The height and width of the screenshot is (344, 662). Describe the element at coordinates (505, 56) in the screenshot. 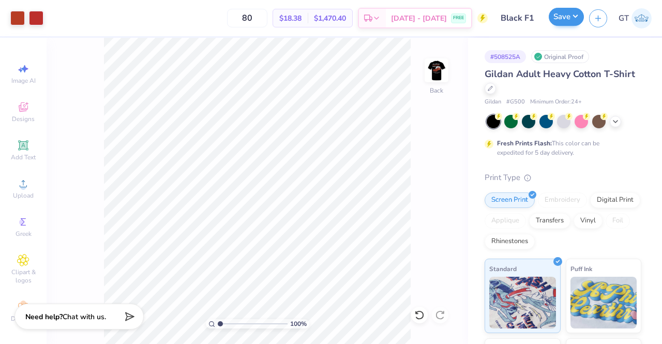

I see `div: # 508525A` at that location.